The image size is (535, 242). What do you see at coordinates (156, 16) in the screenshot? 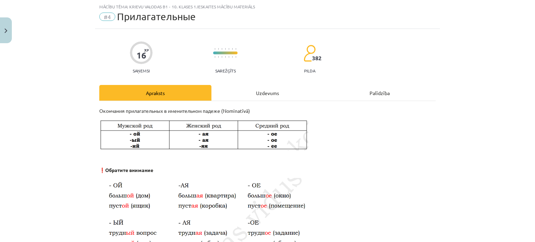
I see `span: Прилагательные` at bounding box center [156, 16].